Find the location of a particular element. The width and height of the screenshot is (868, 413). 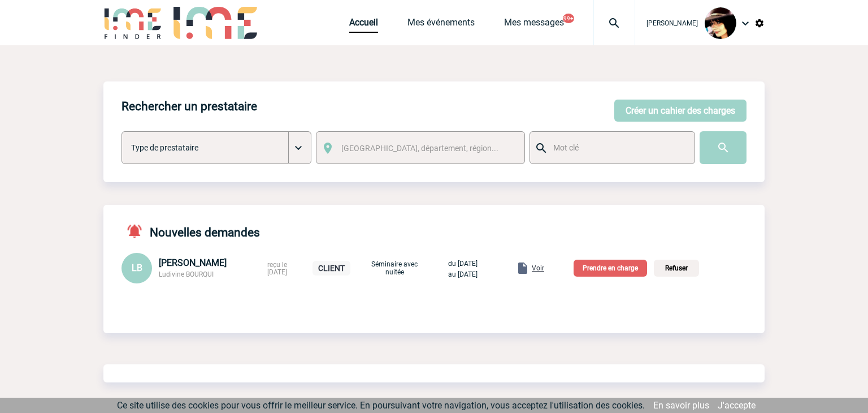

a: Voir is located at coordinates (518, 267).